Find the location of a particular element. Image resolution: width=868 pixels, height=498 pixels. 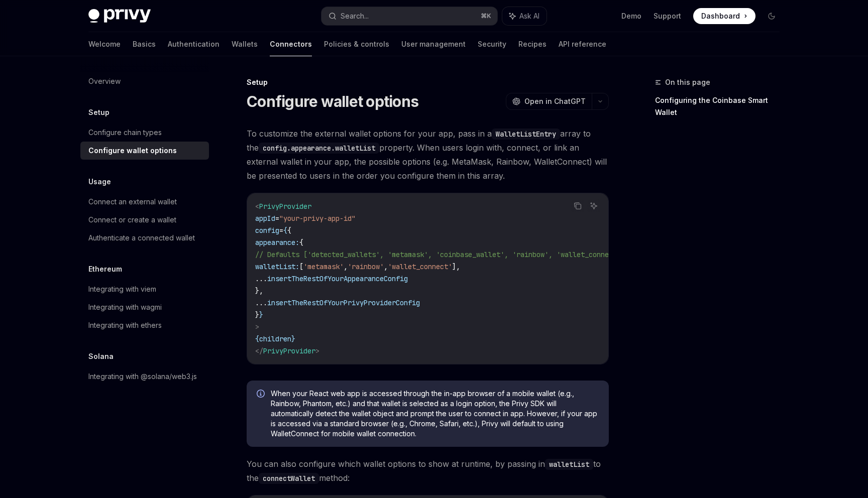

span: walletList: is located at coordinates (277, 267).